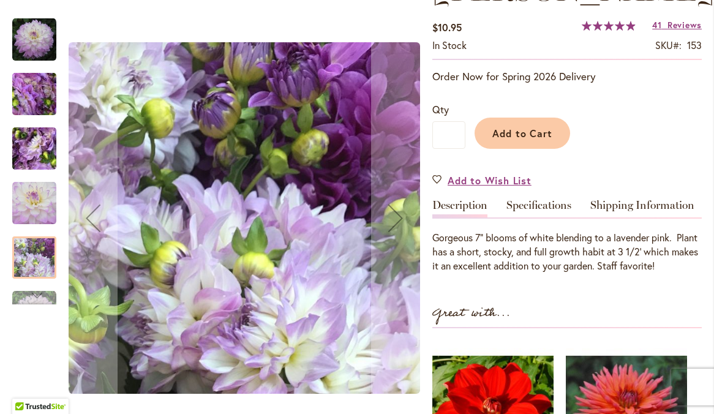 This screenshot has height=414, width=714. I want to click on button: Add to Cart, so click(522, 133).